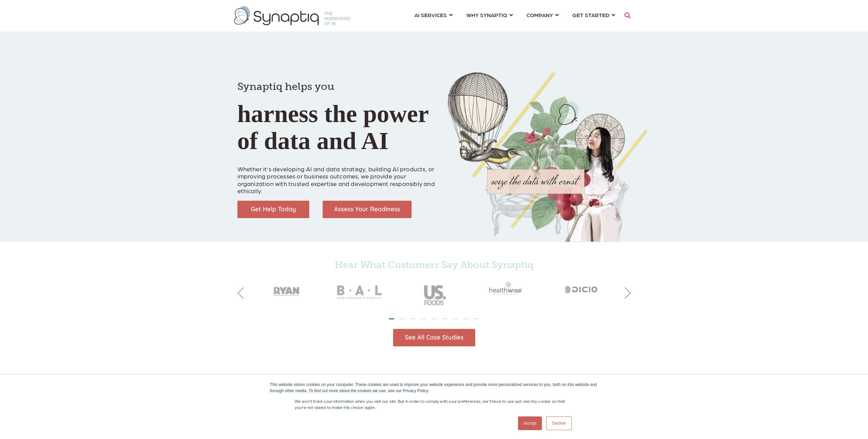 Image resolution: width=868 pixels, height=439 pixels. I want to click on a: GET STARTED, so click(594, 15).